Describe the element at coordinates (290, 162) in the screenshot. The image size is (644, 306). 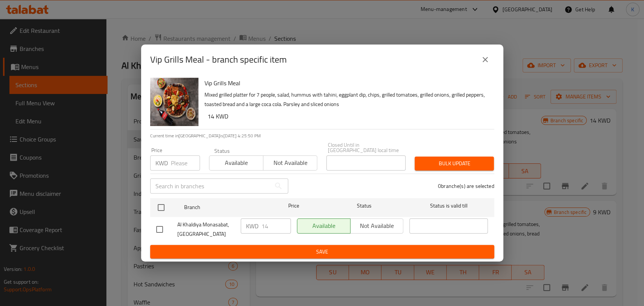
I see `span: Not available` at that location.